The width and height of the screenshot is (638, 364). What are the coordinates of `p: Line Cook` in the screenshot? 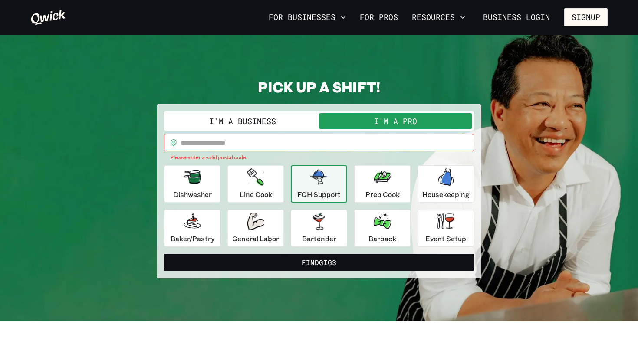 It's located at (256, 194).